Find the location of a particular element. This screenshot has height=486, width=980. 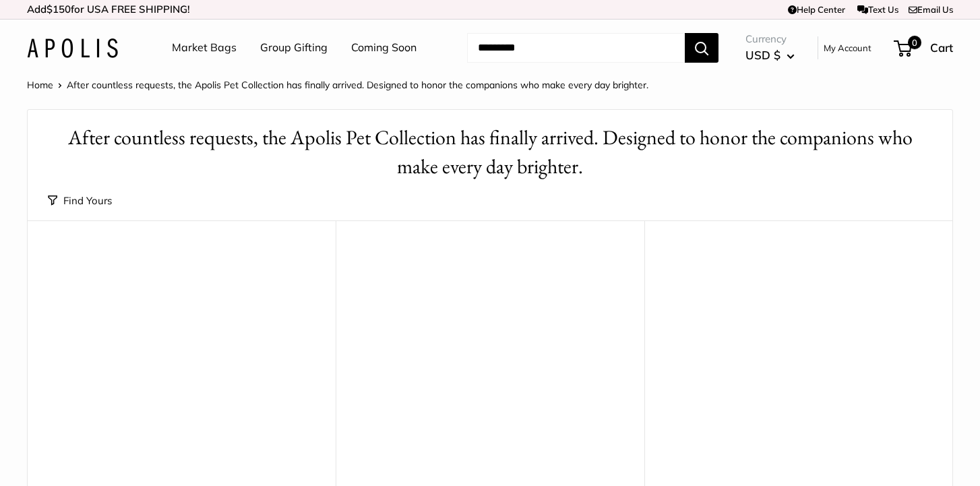

a: Text Us is located at coordinates (877, 9).